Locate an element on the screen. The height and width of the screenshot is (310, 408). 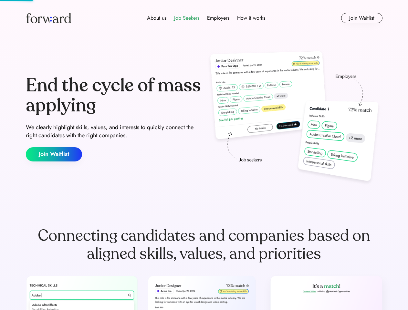
div: Employers is located at coordinates (218, 18).